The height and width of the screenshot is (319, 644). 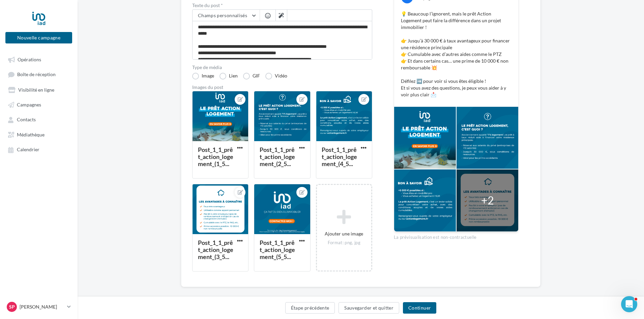 What do you see at coordinates (277, 156) in the screenshot?
I see `div: Post_1_1_prêt_action_logement_(2_5...` at bounding box center [277, 156].